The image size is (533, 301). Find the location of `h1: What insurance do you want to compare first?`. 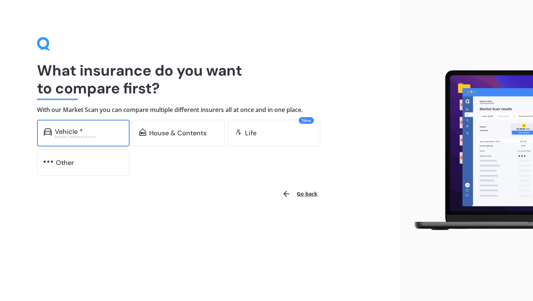

h1: What insurance do you want to compare first? is located at coordinates (200, 79).